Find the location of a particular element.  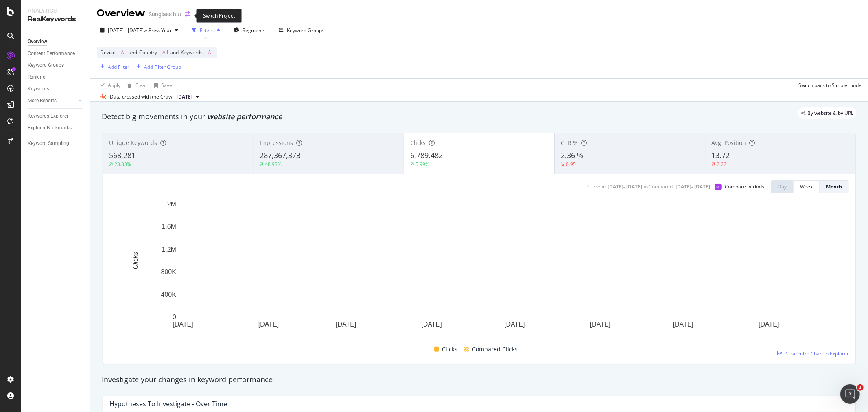

div: Switch Project is located at coordinates (219, 16).